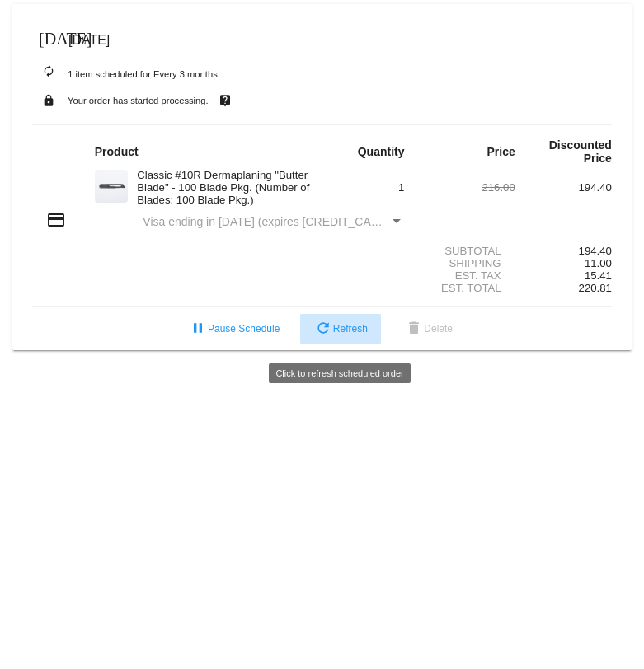 This screenshot has height=669, width=644. Describe the element at coordinates (226, 187) in the screenshot. I see `div: Classic #10R Dermaplaning "Butter Blade" - 100 Blade Pkg. (Number of Blades: 100 Blade Pkg.)` at that location.